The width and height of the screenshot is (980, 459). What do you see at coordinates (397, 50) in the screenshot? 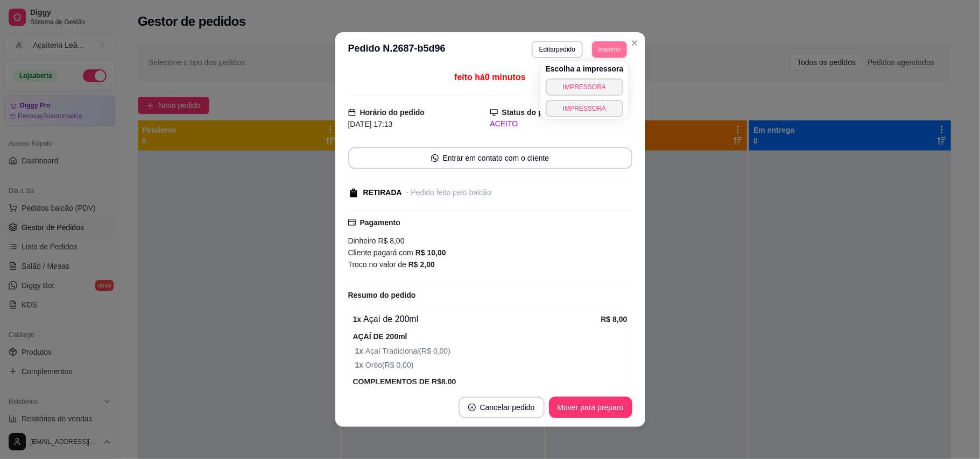
I see `h3: Pedido N. 2687-b5d96` at bounding box center [397, 50].